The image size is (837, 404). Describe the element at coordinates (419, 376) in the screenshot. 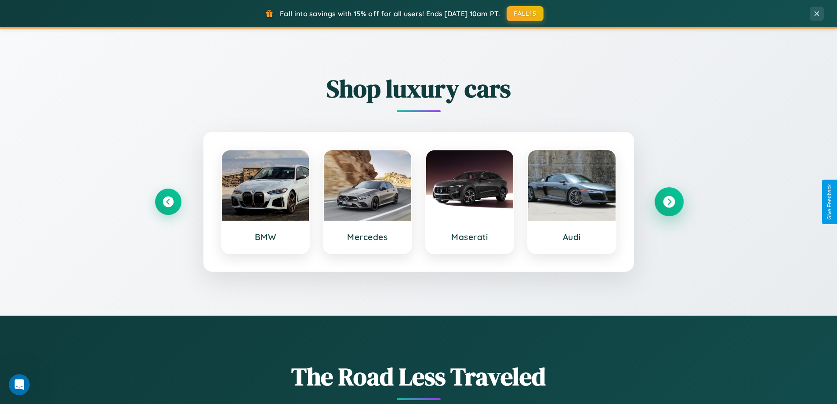

I see `h1: The Road Less Traveled` at that location.